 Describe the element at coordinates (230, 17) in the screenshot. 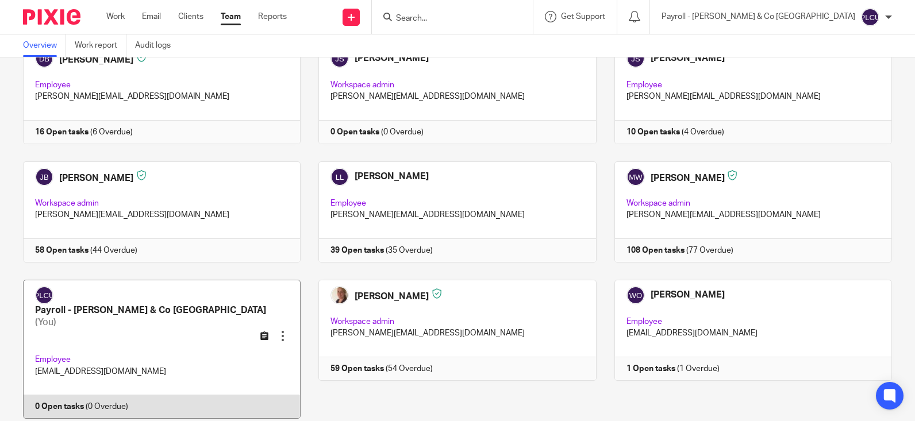

I see `a: Team` at that location.